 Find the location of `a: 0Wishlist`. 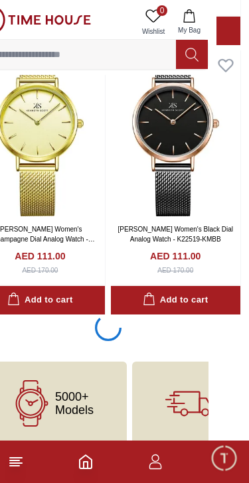

a: 0Wishlist is located at coordinates (153, 22).